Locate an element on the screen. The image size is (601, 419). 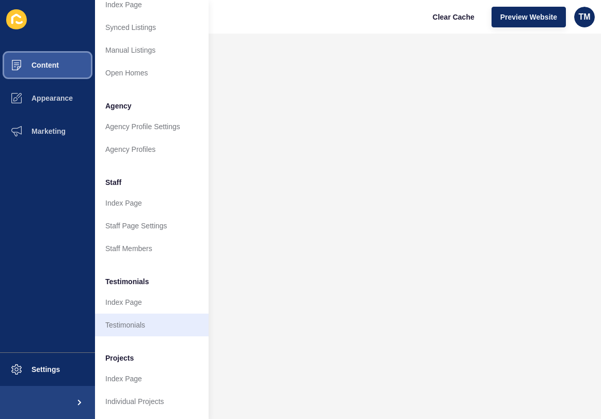
a: Agency Profile Settings is located at coordinates (152, 127).